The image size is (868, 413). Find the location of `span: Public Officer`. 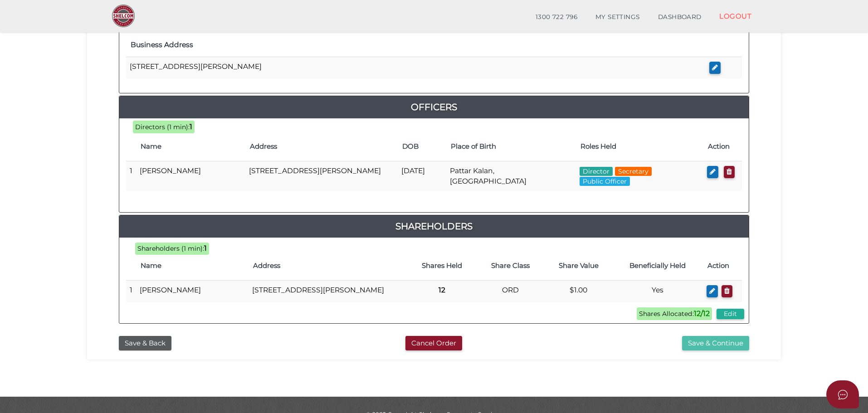

span: Public Officer is located at coordinates (604, 181).